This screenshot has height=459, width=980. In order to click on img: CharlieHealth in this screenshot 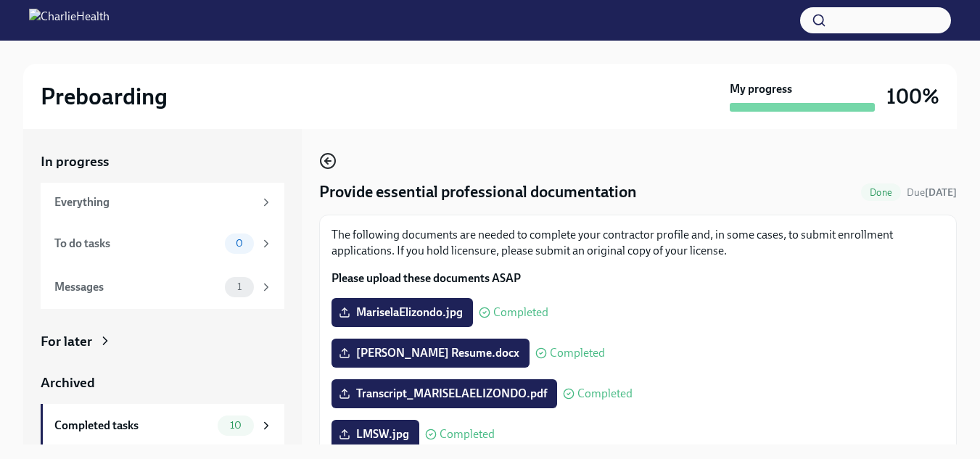, I will do `click(69, 20)`.